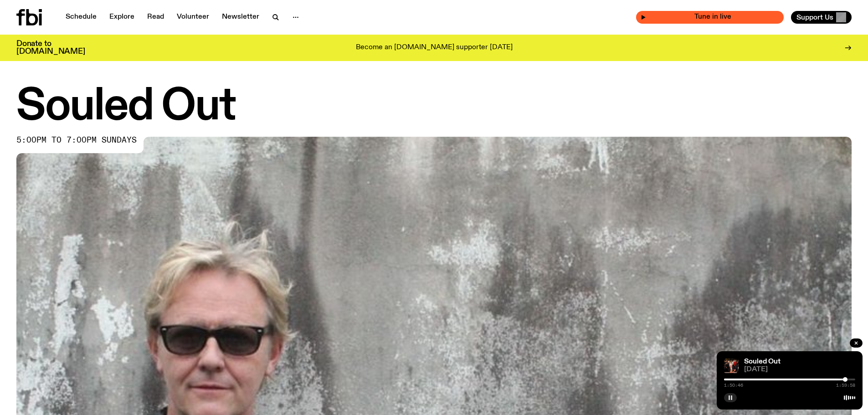 The width and height of the screenshot is (868, 415). I want to click on span: 1:59:58, so click(846, 386).